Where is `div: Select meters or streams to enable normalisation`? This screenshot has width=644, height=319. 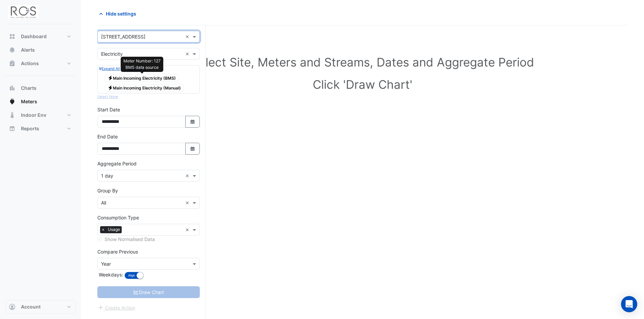 div: Select meters or streams to enable normalisation is located at coordinates (148, 239).